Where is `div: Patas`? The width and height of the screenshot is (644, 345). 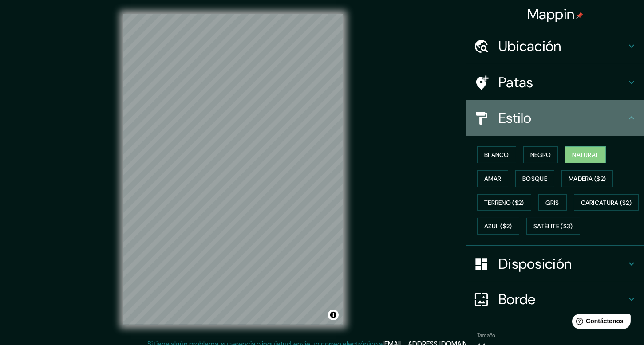 div: Patas is located at coordinates (555, 83).